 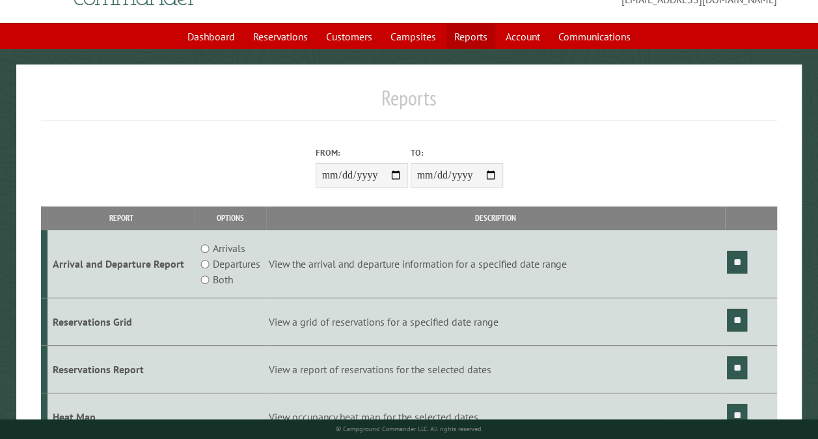 What do you see at coordinates (223, 279) in the screenshot?
I see `label: Both` at bounding box center [223, 279].